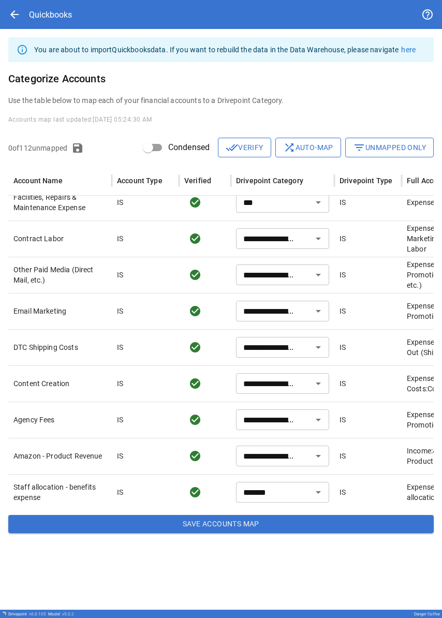  What do you see at coordinates (60, 202) in the screenshot?
I see `p: Facilities, Repairs & Maintenance Expense` at bounding box center [60, 202].